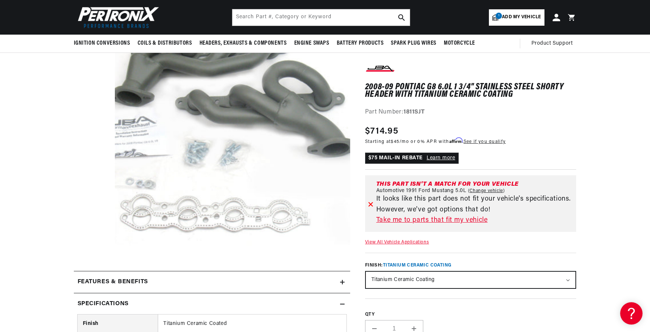 This screenshot has height=332, width=650. I want to click on summary: Motorcycle, so click(459, 43).